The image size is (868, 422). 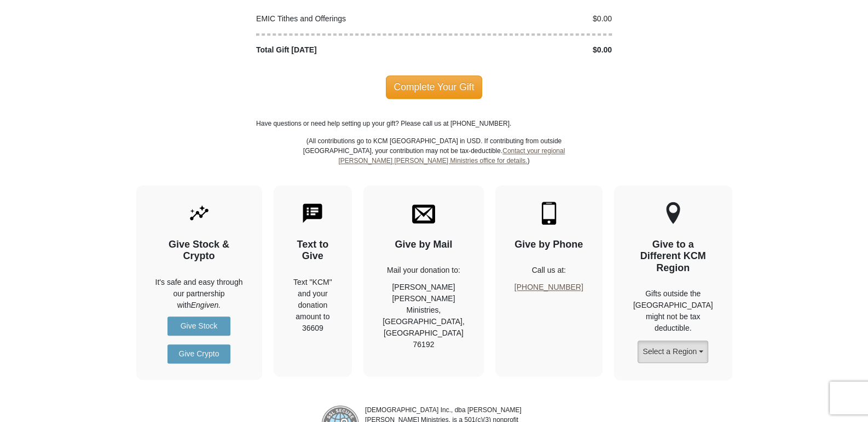 What do you see at coordinates (199, 326) in the screenshot?
I see `a: Give Stock` at bounding box center [199, 326].